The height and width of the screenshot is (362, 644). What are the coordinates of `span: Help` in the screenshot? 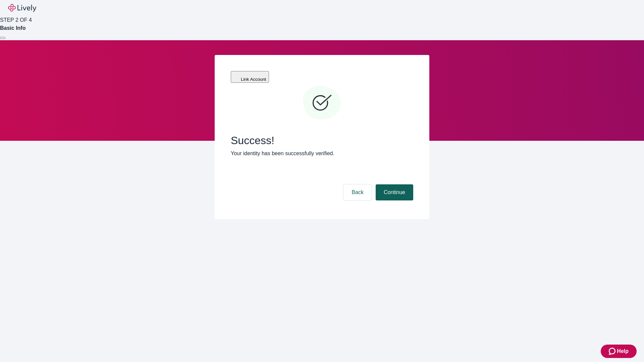 It's located at (623, 351).